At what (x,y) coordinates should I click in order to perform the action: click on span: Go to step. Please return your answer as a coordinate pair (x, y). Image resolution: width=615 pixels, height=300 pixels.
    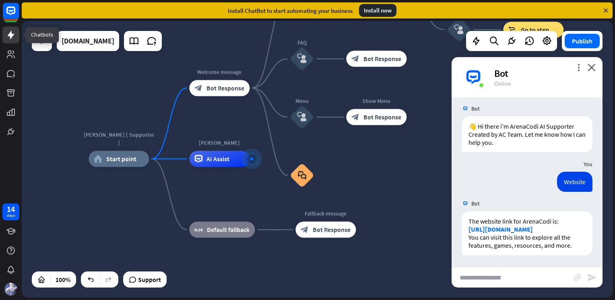
    Looking at the image, I should click on (535, 30).